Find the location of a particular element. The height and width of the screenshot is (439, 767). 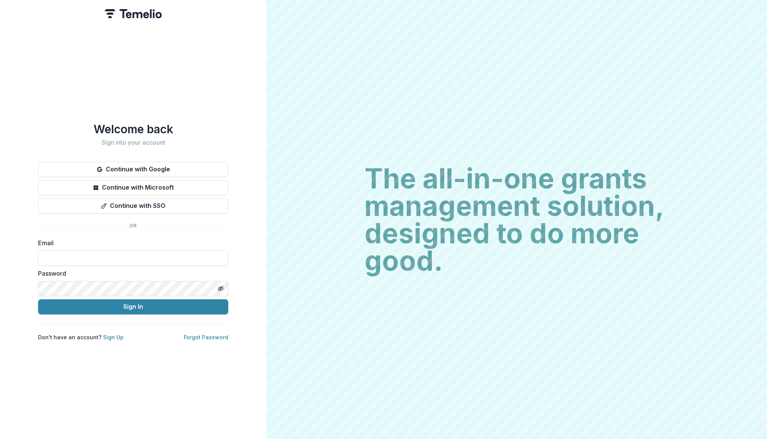

button: Toggle password visibility is located at coordinates (221, 288).